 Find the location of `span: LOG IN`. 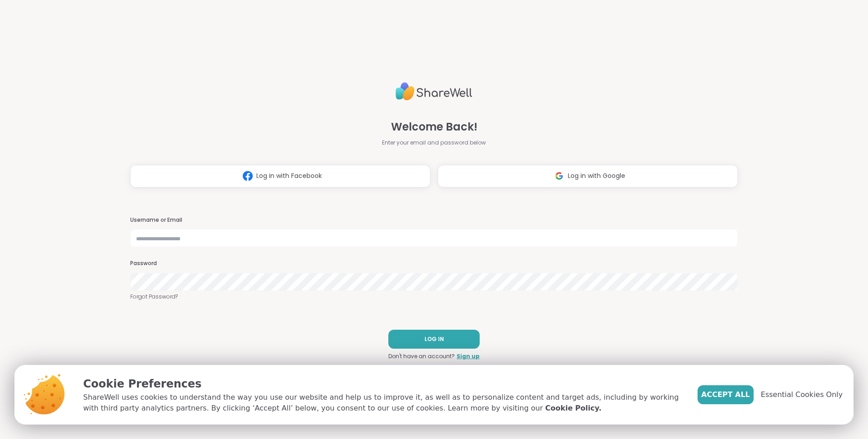

span: LOG IN is located at coordinates (434, 339).